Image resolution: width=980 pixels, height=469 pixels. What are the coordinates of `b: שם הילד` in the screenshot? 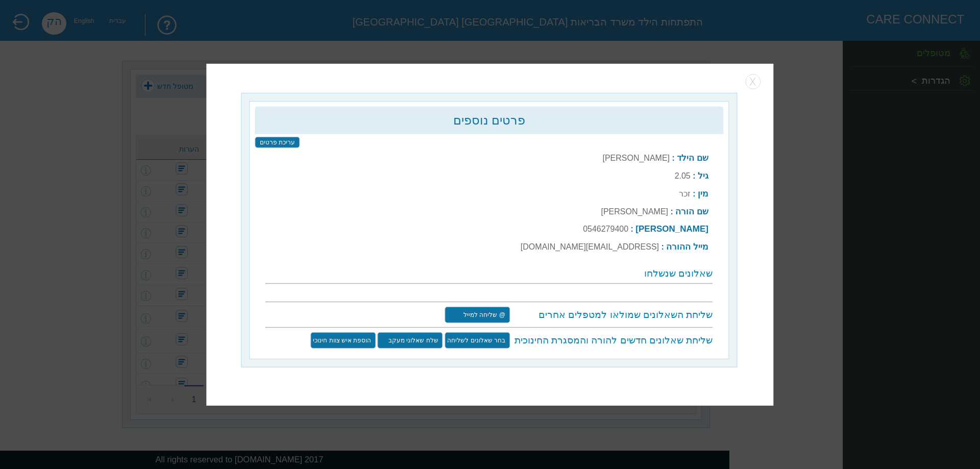 It's located at (693, 158).